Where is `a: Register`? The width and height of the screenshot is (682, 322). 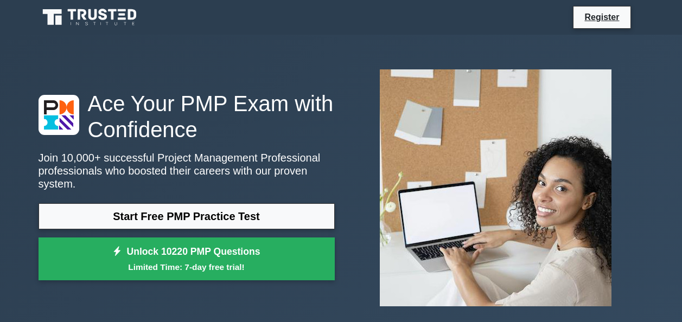 a: Register is located at coordinates (601, 17).